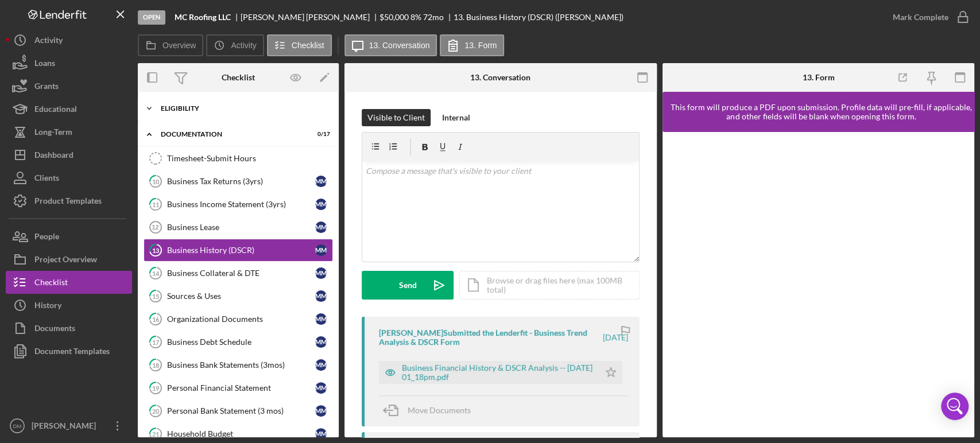 The width and height of the screenshot is (980, 443). What do you see at coordinates (69, 236) in the screenshot?
I see `a: People` at bounding box center [69, 236].